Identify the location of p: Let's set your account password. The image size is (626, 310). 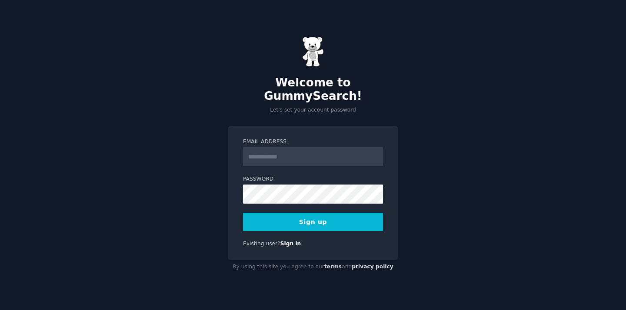
(313, 110).